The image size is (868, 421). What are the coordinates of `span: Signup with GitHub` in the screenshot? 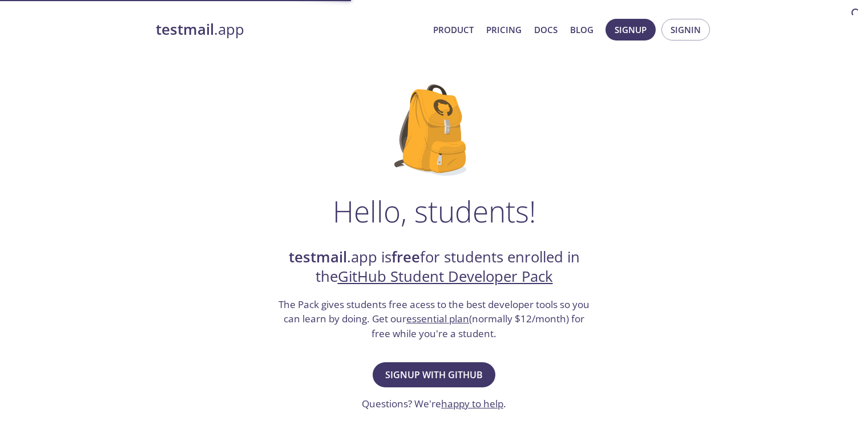 It's located at (434, 374).